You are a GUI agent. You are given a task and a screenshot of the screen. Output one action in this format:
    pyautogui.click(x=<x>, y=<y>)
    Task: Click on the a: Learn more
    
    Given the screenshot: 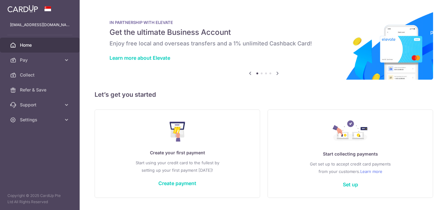 What is the action you would take?
    pyautogui.click(x=371, y=171)
    